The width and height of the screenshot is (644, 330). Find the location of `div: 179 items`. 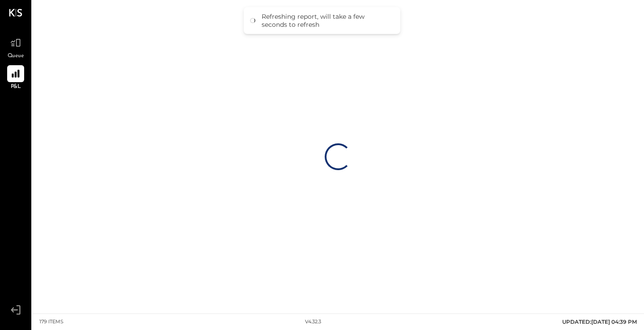

div: 179 items is located at coordinates (52, 322).